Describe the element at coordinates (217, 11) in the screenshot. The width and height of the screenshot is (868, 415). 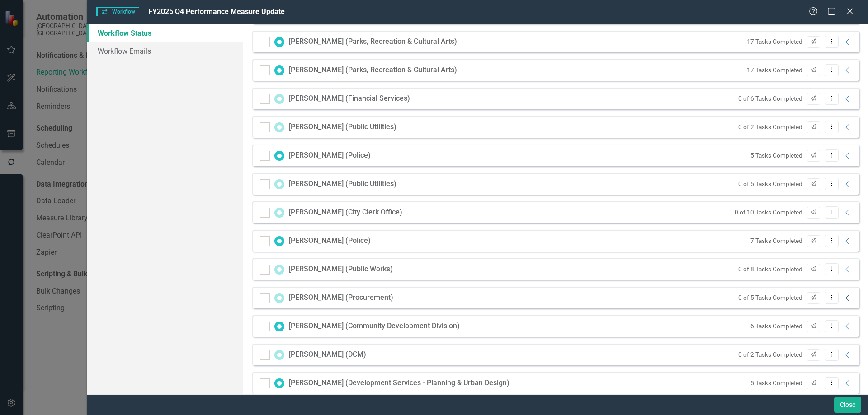
I see `span: FY2025 Q4 Performance Measure Update` at that location.